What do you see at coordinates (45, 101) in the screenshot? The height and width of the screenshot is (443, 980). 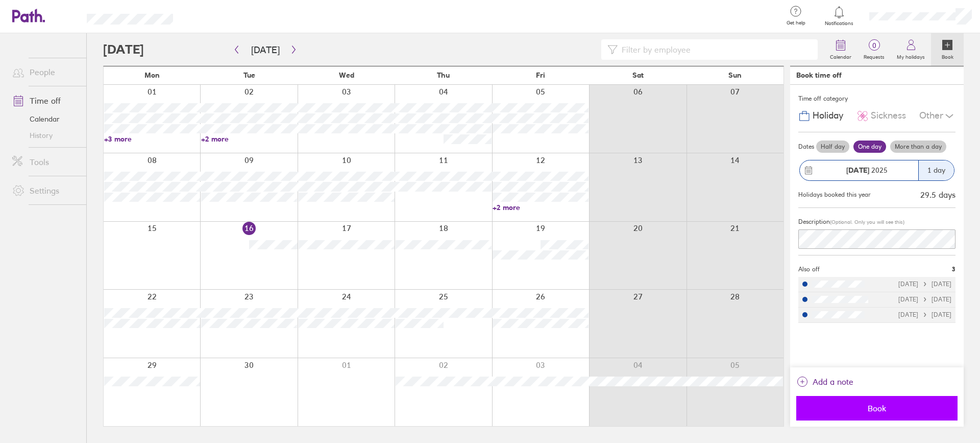 I see `a: Time off` at bounding box center [45, 101].